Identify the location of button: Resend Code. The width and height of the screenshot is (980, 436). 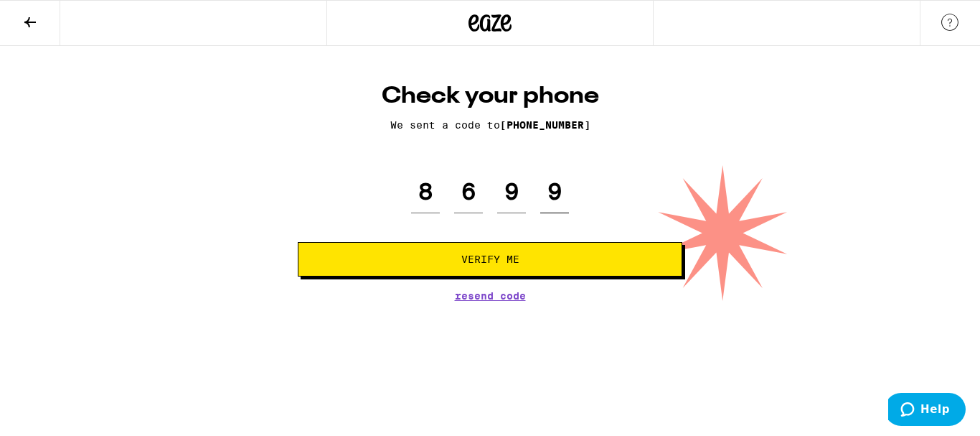
(490, 296).